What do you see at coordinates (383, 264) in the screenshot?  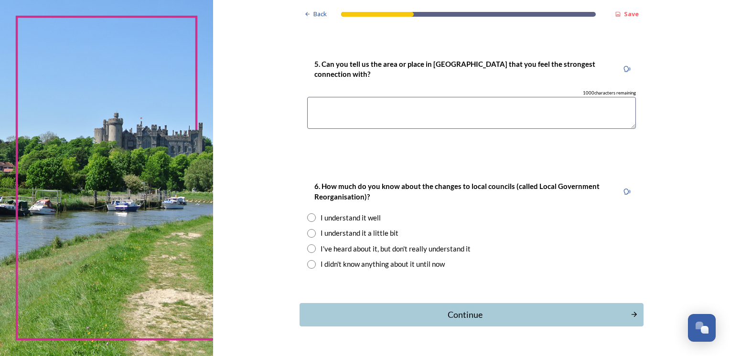 I see `div: I didn't know anything about it until now` at bounding box center [383, 264].